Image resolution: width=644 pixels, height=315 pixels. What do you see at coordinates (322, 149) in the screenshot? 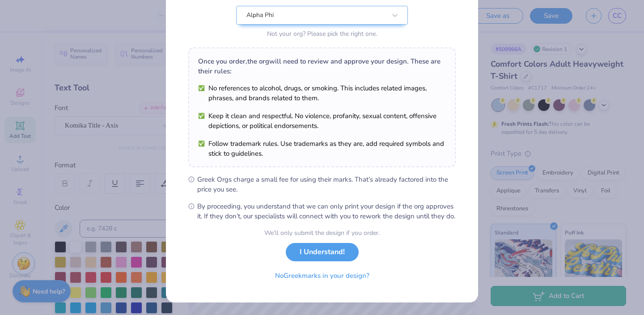
I see `li: Follow trademark rules. Use trademarks as they are, add required symbols and stick to guidelines.` at bounding box center [322, 149].